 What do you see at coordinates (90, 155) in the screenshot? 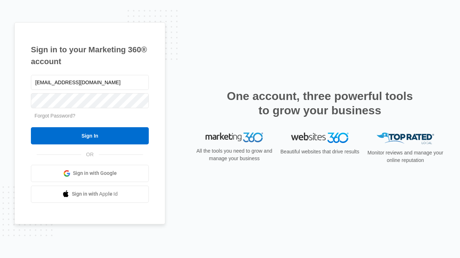
I see `span: OR` at bounding box center [90, 155].